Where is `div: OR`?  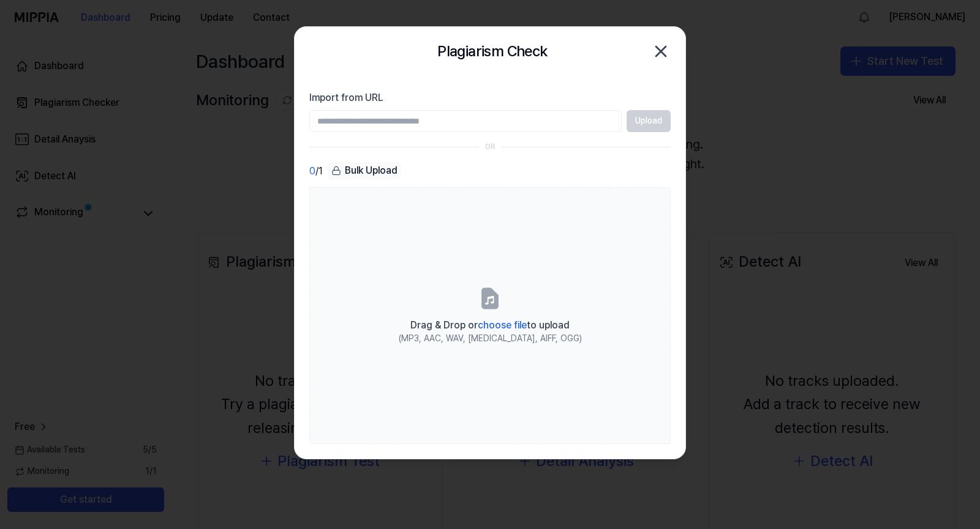 div: OR is located at coordinates (490, 147).